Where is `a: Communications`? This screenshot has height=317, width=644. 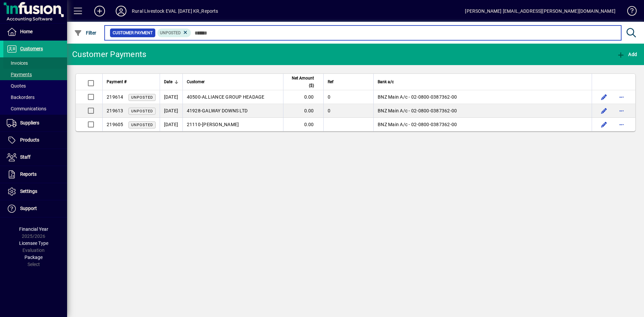
a: Communications is located at coordinates (35, 109).